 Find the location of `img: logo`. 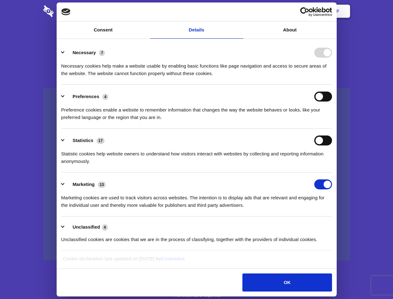

img: logo is located at coordinates (66, 12).